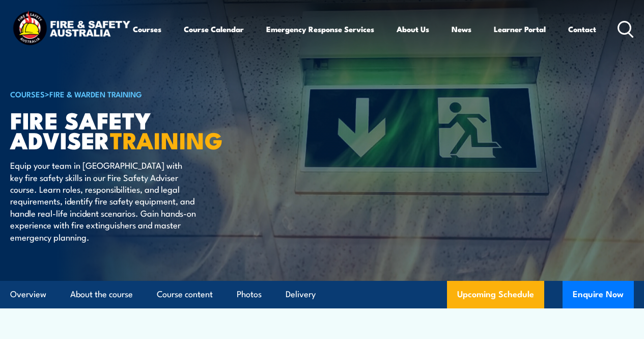 This screenshot has width=644, height=339. Describe the element at coordinates (520, 29) in the screenshot. I see `a: Learner Portal` at that location.